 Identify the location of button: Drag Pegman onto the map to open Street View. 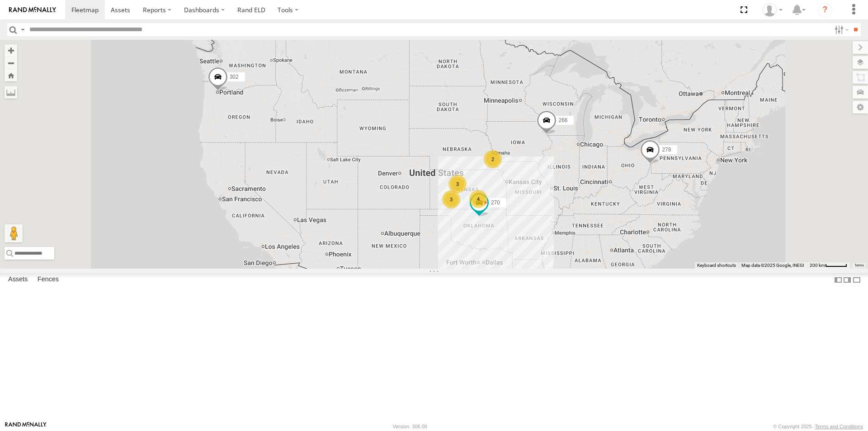
(13, 233).